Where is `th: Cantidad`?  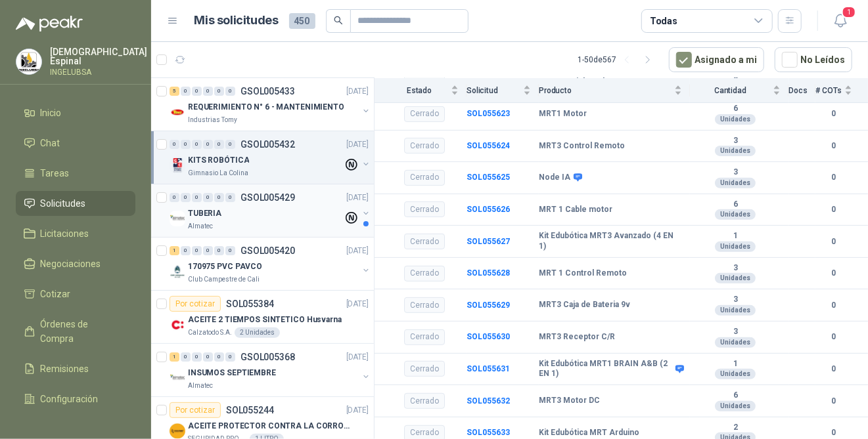 th: Cantidad is located at coordinates (739, 90).